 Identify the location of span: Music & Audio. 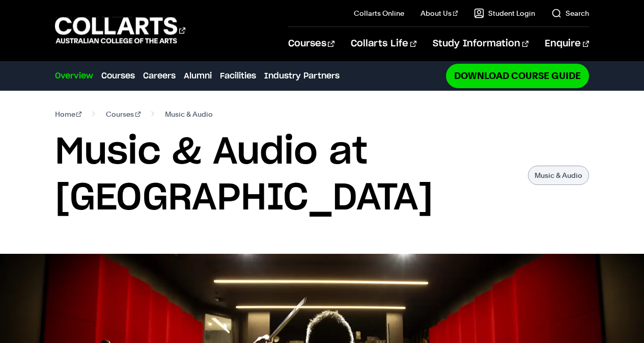
(189, 114).